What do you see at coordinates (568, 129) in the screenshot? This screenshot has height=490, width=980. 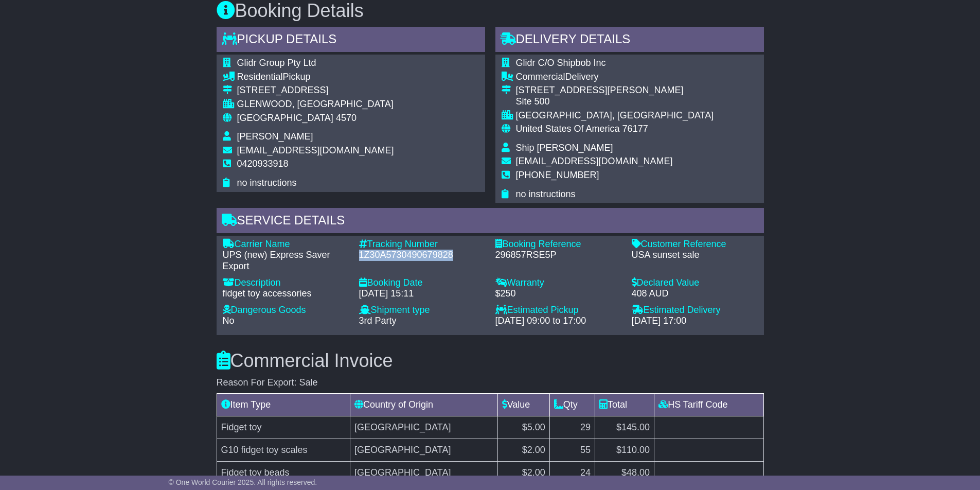 I see `span: United States Of America` at bounding box center [568, 129].